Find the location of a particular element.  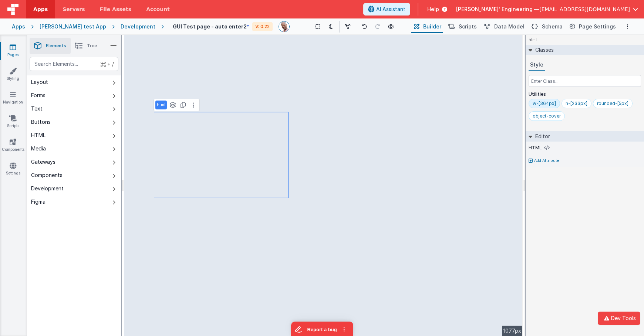

h2: Editor is located at coordinates (541, 137).